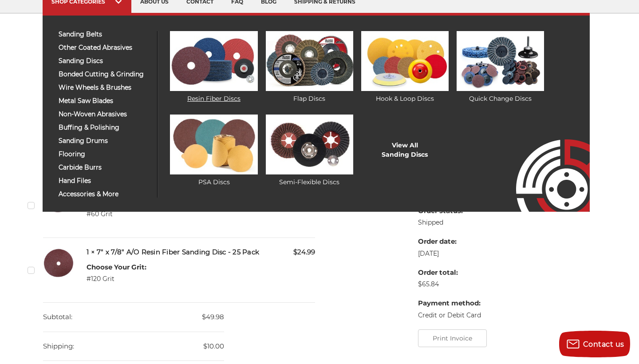 The height and width of the screenshot is (364, 639). I want to click on span: hand files, so click(104, 180).